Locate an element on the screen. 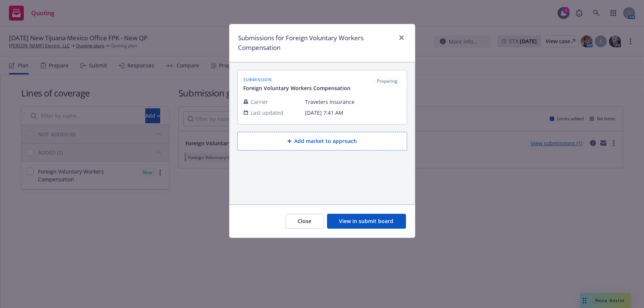  button: View in submit board is located at coordinates (366, 221).